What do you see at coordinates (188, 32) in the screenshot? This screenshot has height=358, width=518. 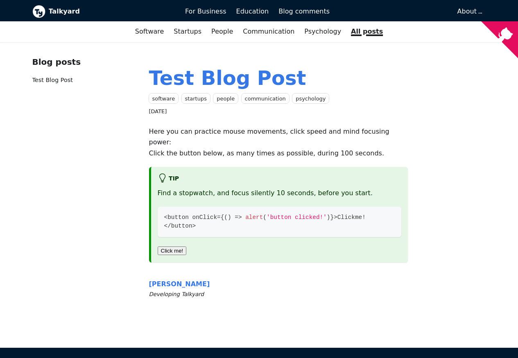 I see `a: Startups` at bounding box center [188, 32].